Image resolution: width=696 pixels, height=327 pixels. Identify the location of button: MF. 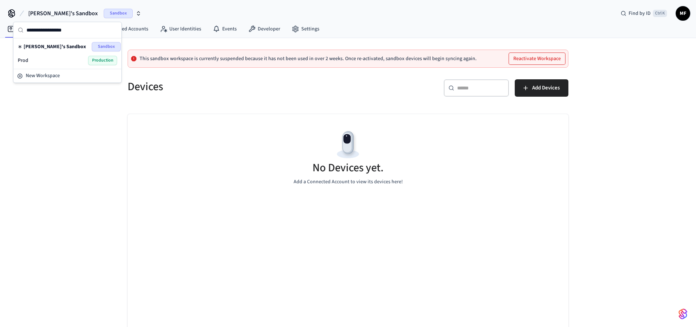
(683, 13).